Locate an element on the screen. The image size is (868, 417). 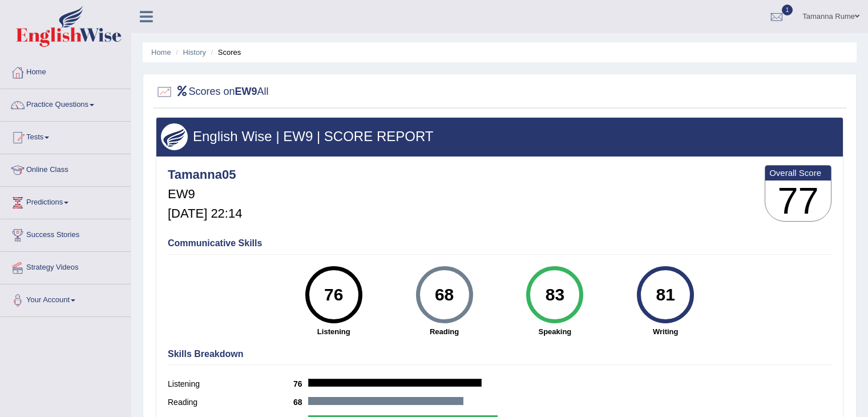
li: Scores is located at coordinates (225, 52).